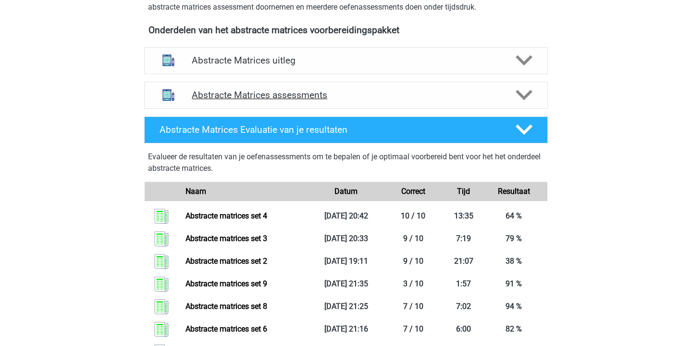  I want to click on a: Abstracte matrices set 2, so click(227, 261).